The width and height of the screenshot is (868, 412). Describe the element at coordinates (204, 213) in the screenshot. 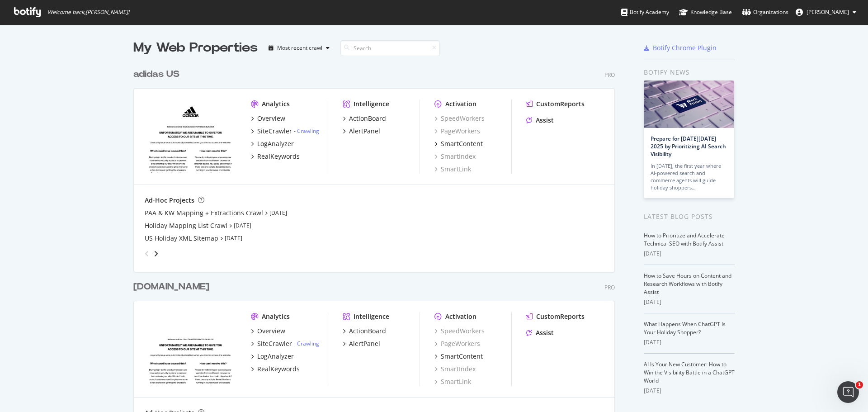

I see `a: PAA & KW Mapping + Extractions Crawl` at that location.